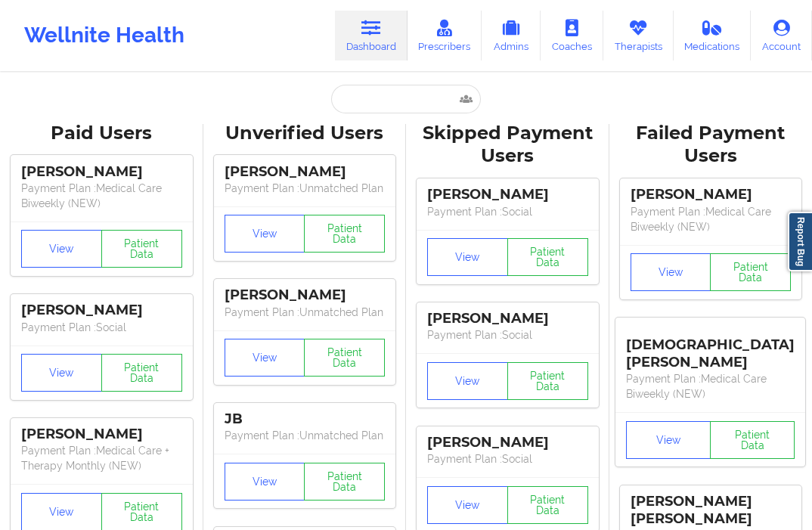 The width and height of the screenshot is (812, 530). I want to click on p: Payment Plan : Medical Care + Therapy Monthly (NEW), so click(101, 458).